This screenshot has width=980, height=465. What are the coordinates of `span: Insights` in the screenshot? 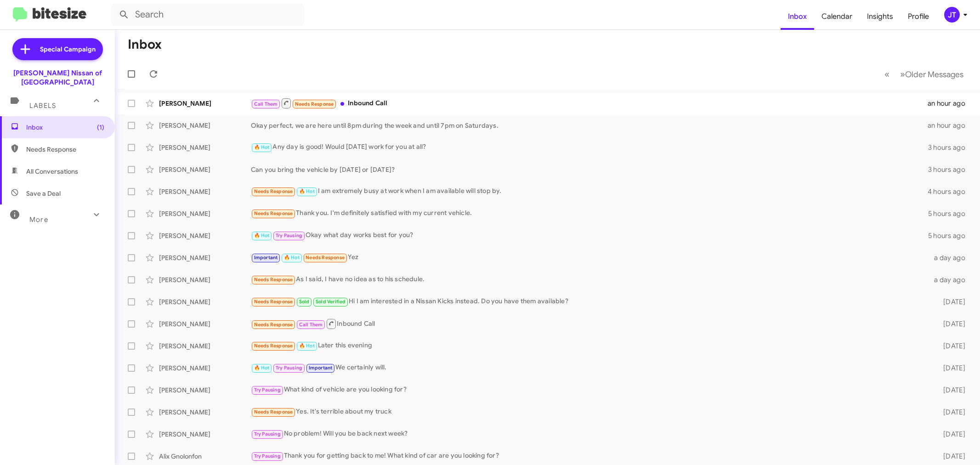 It's located at (879, 17).